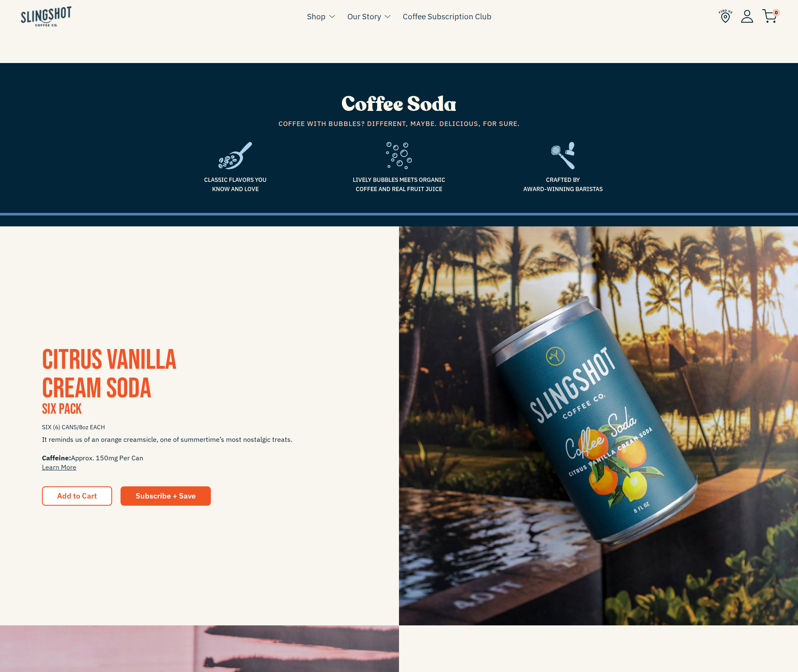  Describe the element at coordinates (165, 496) in the screenshot. I see `a: Subscribe + Save` at that location.